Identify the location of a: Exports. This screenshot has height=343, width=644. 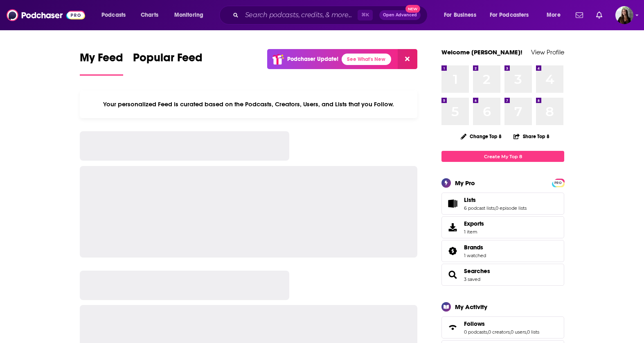
(503, 227).